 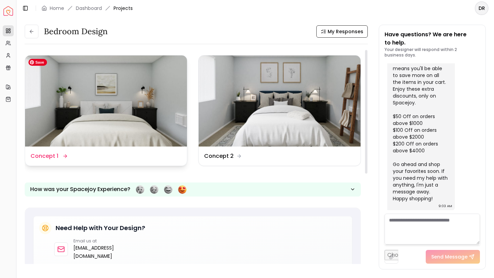 I want to click on p: Email us at, so click(x=96, y=241).